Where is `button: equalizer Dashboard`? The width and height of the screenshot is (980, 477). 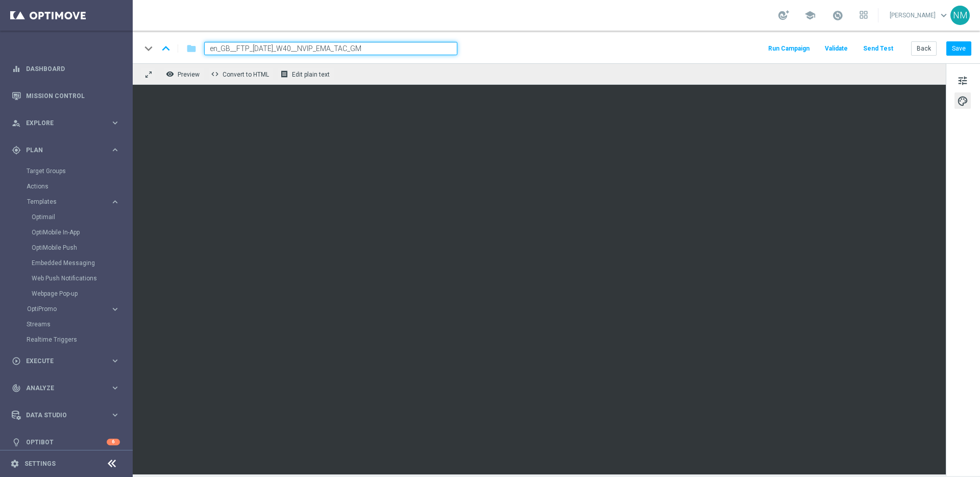 button: equalizer Dashboard is located at coordinates (66, 69).